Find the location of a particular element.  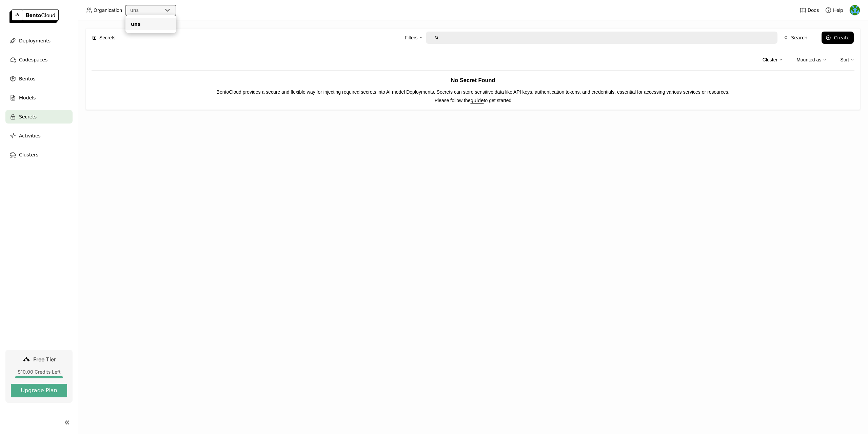

p: Please follow the to get started is located at coordinates (473, 100).